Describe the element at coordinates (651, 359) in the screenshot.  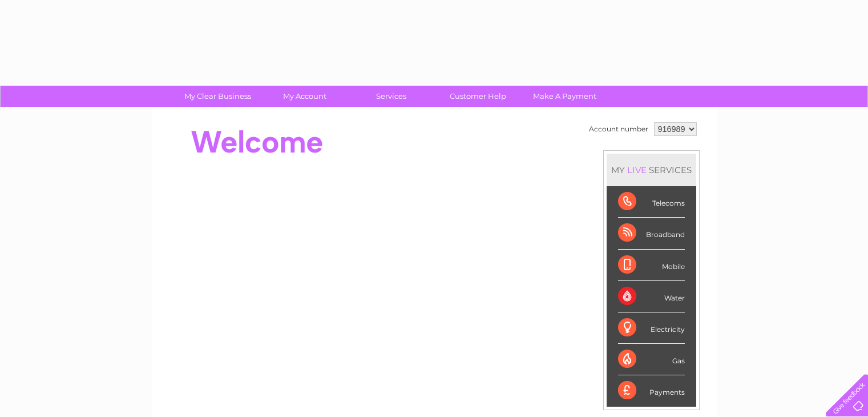
I see `div: Gas` at that location.